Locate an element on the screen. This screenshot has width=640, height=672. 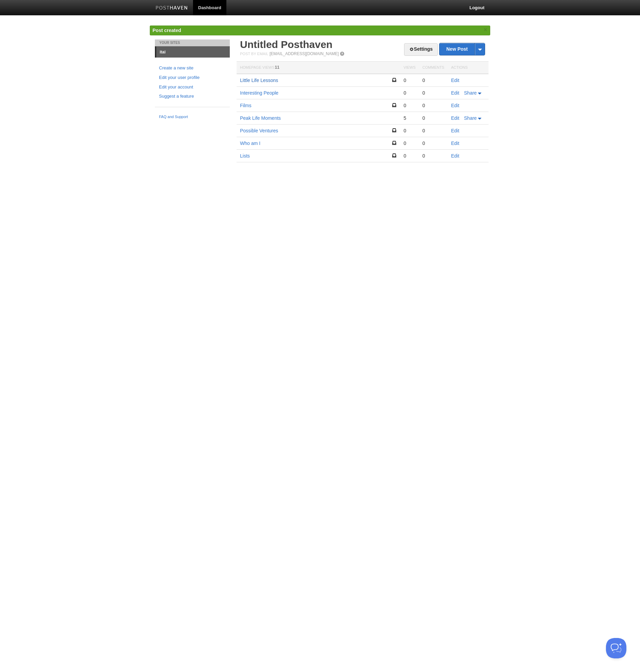
a: Interesting People is located at coordinates (259, 93).